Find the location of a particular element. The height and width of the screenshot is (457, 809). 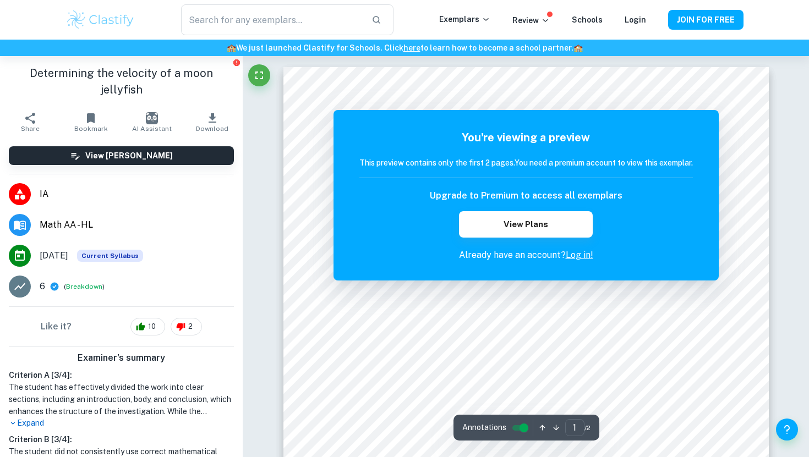

h6: Criterion B [ 3 / 4 ]: is located at coordinates (121, 440).